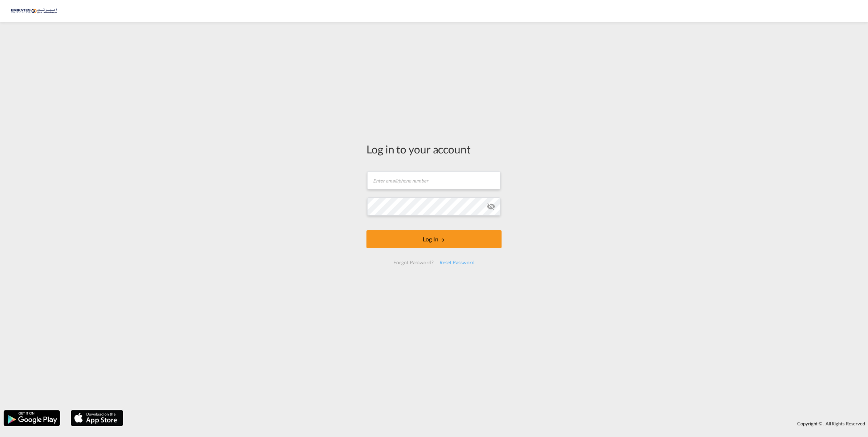 This screenshot has height=437, width=868. Describe the element at coordinates (434, 180) in the screenshot. I see `input: Enter email/phone number` at that location.